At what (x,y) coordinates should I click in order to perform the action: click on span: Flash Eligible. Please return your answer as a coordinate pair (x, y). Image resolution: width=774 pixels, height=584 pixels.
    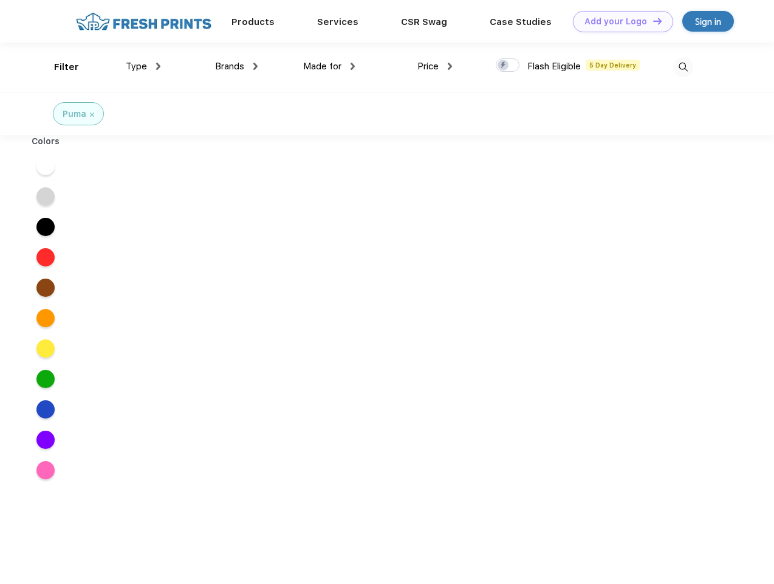
    Looking at the image, I should click on (554, 66).